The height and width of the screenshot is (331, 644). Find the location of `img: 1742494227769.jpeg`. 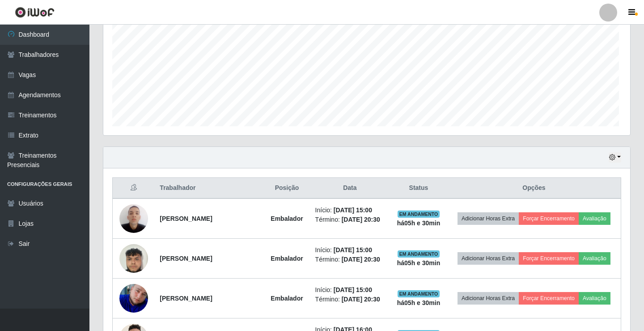

img: 1742494227769.jpeg is located at coordinates (134, 298).